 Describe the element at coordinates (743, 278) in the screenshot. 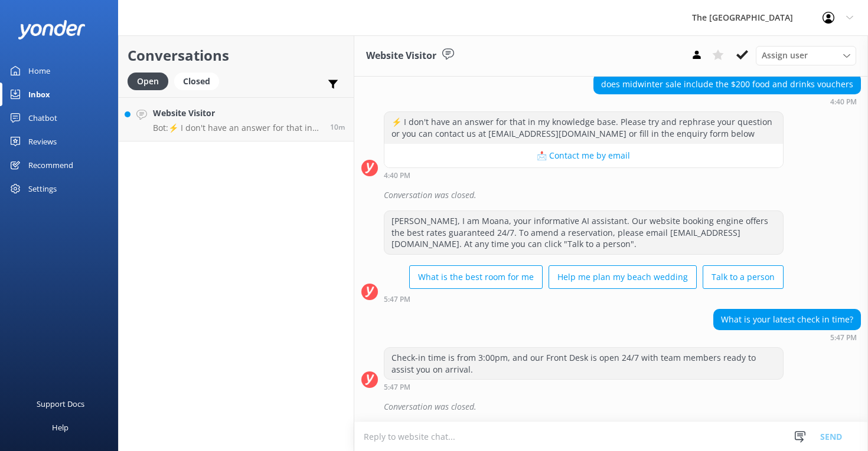

I see `button: Talk to a person` at that location.